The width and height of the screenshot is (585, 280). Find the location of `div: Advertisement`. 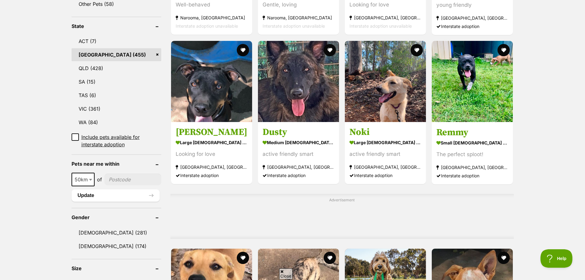

div: Advertisement is located at coordinates (342, 216).